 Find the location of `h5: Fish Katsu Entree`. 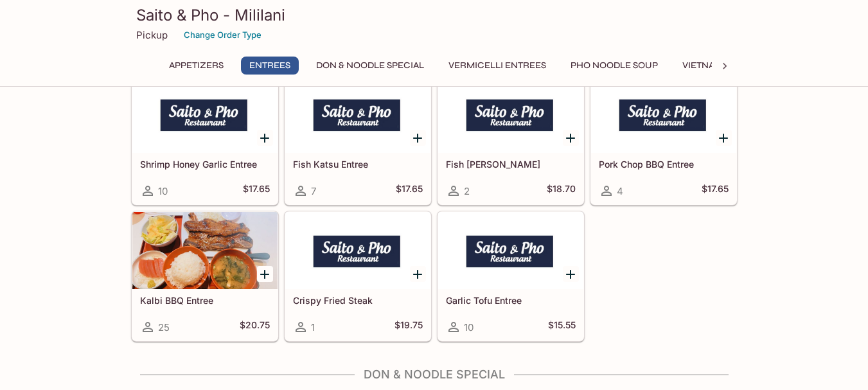

h5: Fish Katsu Entree is located at coordinates (358, 164).